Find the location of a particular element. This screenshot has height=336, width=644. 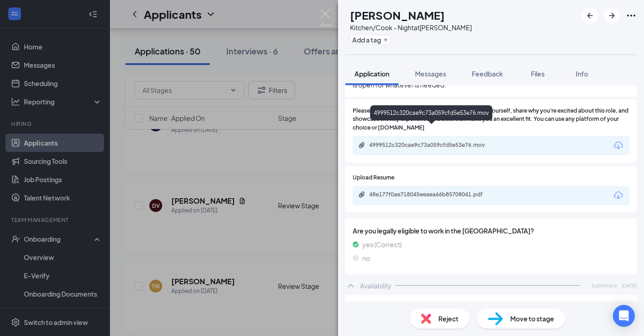

span: no is located at coordinates (366, 258).